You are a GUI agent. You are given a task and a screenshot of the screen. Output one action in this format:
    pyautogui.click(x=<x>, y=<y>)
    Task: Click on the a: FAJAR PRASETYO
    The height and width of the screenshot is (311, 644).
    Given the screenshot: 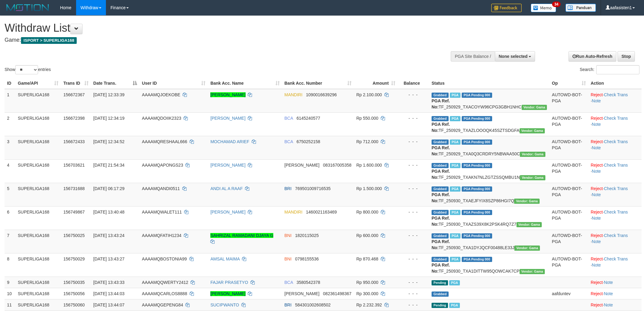 What is the action you would take?
    pyautogui.click(x=229, y=283)
    